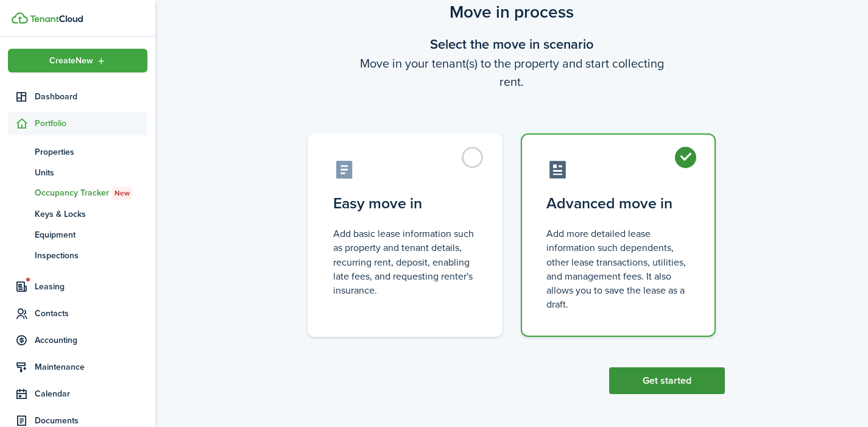 This screenshot has height=427, width=868. I want to click on span: Contacts, so click(91, 313).